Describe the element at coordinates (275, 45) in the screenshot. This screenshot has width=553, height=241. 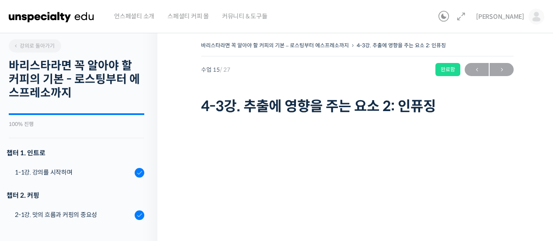
I see `a: 바리스타라면 꼭 알아야 할 커피의 기본 – 로스팅부터 에스프레소까지` at that location.